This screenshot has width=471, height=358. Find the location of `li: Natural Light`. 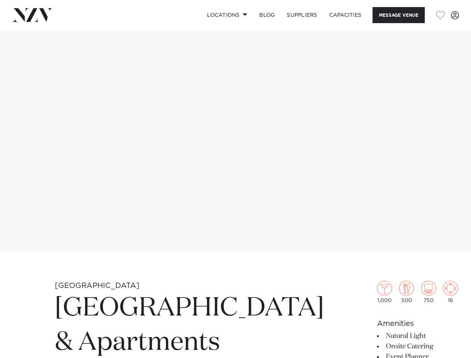

li: Natural Light is located at coordinates (418, 336).